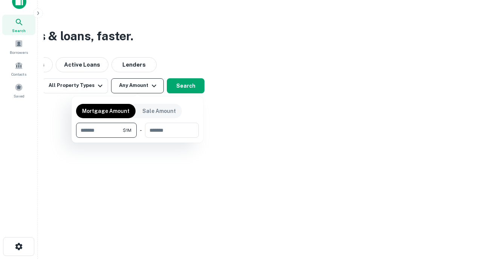 The image size is (482, 271). Describe the element at coordinates (463, 229) in the screenshot. I see `div: Chat Widget` at that location.